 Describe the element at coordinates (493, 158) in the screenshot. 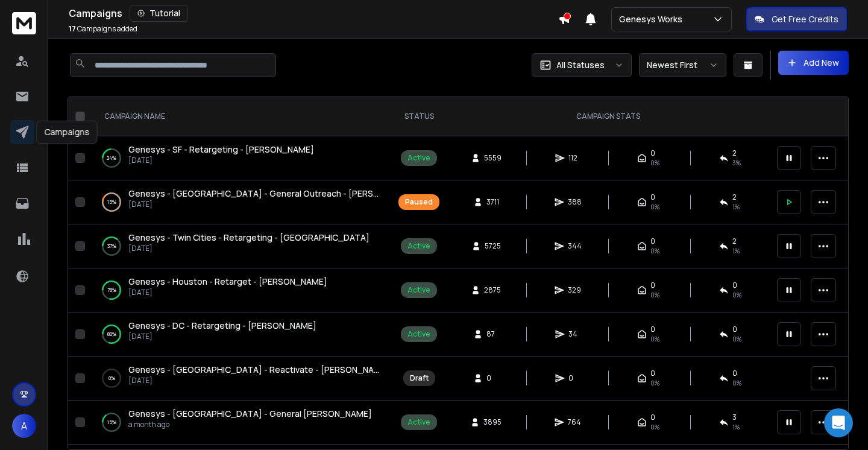

I see `span: 5559` at that location.